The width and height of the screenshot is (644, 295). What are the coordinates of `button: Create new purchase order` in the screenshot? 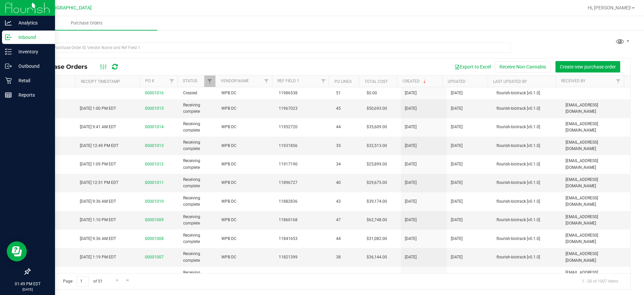 It's located at (588, 67).